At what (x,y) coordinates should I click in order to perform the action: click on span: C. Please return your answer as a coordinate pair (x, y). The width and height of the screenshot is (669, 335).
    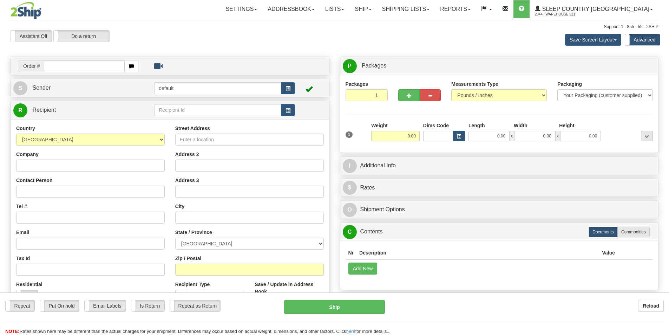
    Looking at the image, I should click on (350, 232).